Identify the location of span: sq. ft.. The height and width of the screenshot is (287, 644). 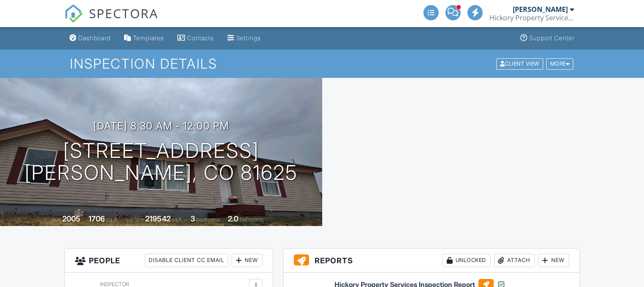
(112, 220).